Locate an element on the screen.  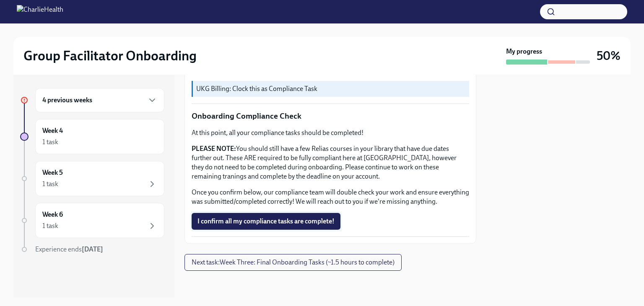
p: You should still have a few Relias courses in your library that have due dates further out. These... is located at coordinates (330, 163).